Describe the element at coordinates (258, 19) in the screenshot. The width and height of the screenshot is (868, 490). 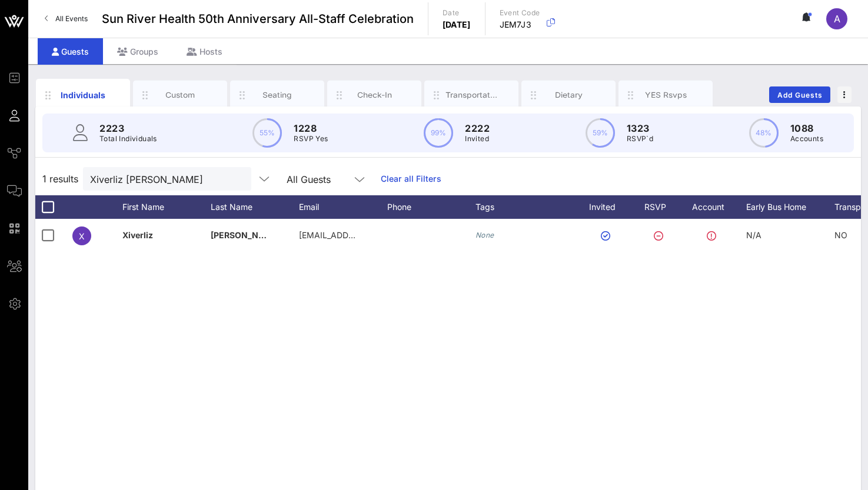
I see `span: Sun River Health 50th Anniversary All-Staff Celebration` at that location.